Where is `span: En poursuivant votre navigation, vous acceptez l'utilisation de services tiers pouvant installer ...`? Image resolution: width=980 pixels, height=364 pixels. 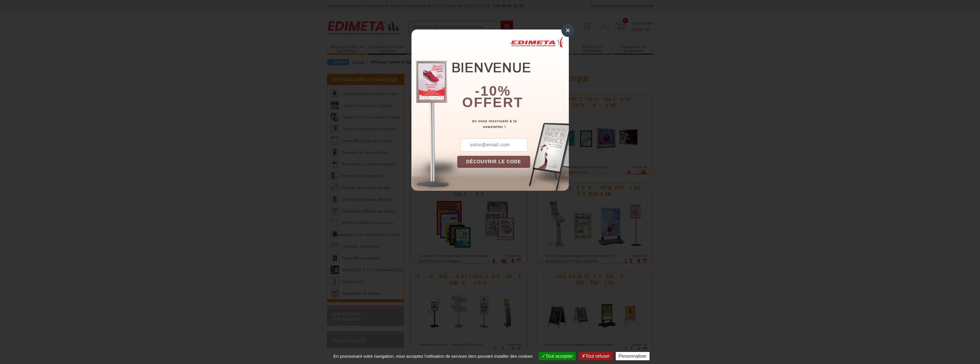
span: En poursuivant votre navigation, vous acceptez l'utilisation de services tiers pouvant installer ... is located at coordinates (433, 356).